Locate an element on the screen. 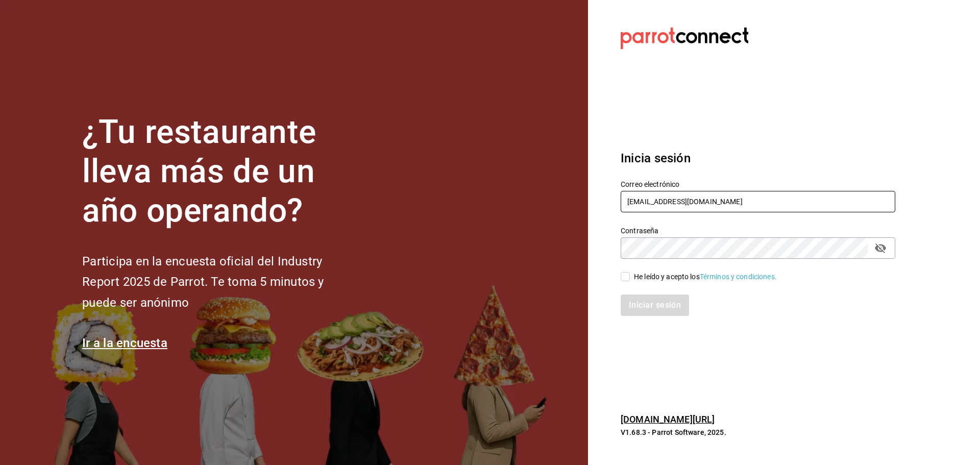 The width and height of the screenshot is (980, 465). p: V1.68.3 - Parrot Software, 2025. is located at coordinates (758, 432).